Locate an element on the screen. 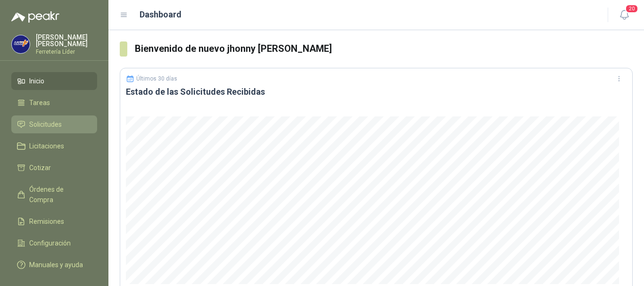 Image resolution: width=644 pixels, height=286 pixels. a: Cotizar is located at coordinates (54, 168).